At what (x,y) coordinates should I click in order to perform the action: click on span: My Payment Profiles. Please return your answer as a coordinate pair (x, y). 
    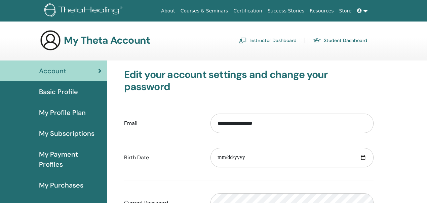
    Looking at the image, I should click on (70, 159).